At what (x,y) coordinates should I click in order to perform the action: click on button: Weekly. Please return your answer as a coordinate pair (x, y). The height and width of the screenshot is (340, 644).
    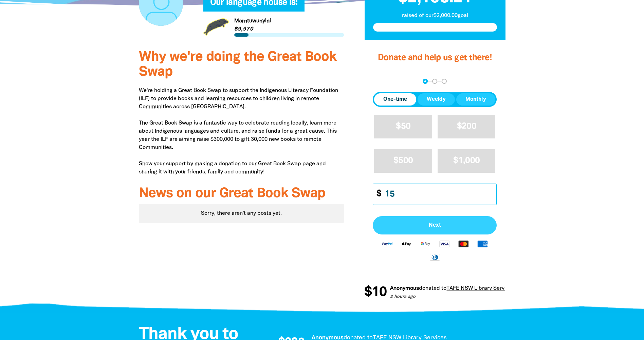
    Looking at the image, I should click on (436, 99).